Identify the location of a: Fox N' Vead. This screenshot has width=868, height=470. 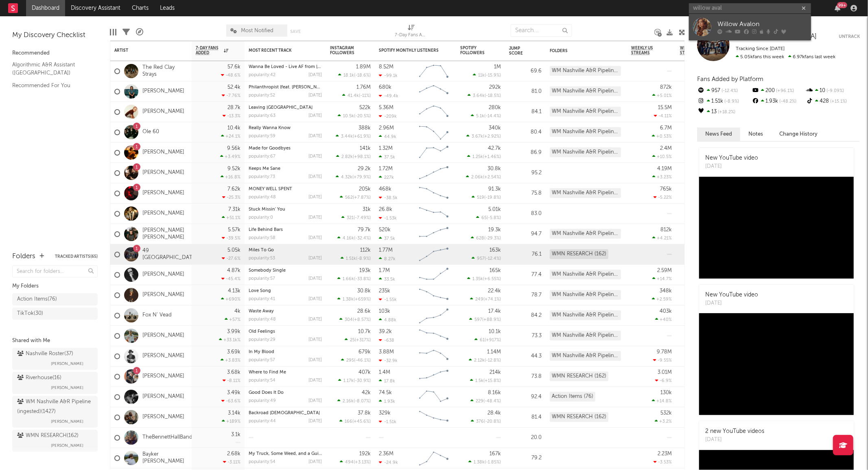
(157, 315).